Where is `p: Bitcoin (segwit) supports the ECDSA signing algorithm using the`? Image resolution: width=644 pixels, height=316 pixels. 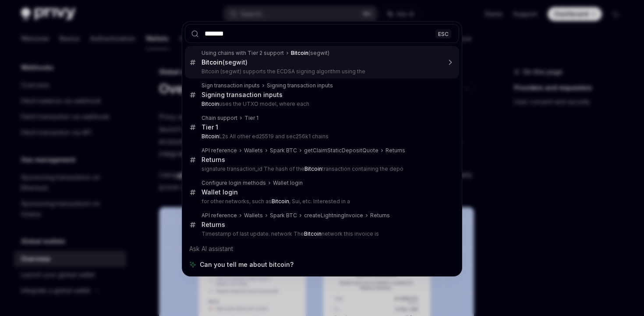 p: Bitcoin (segwit) supports the ECDSA signing algorithm using the is located at coordinates (321, 72).